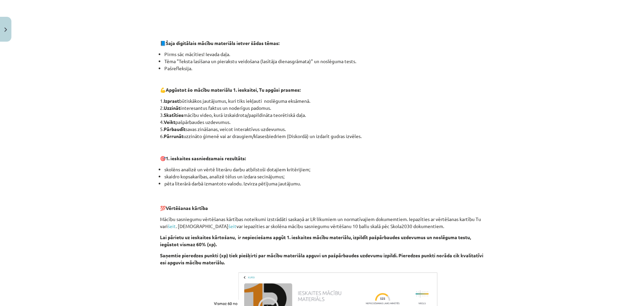 This screenshot has width=644, height=306. I want to click on li: Pirms sāc mācīties! Ievada daļa., so click(324, 54).